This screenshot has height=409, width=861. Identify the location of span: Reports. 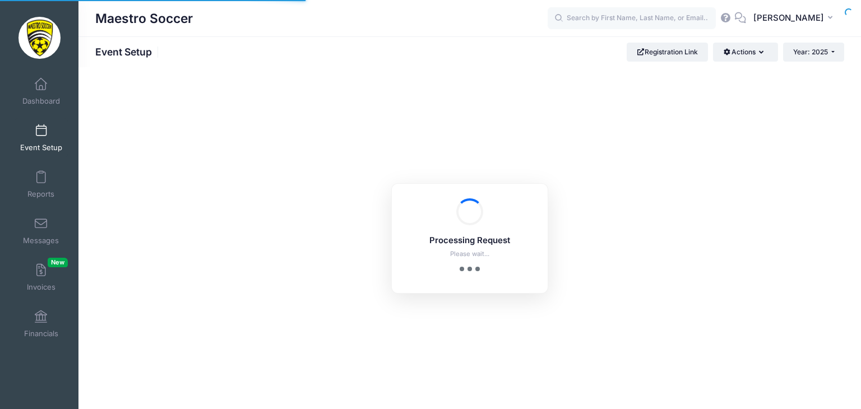
(41, 194).